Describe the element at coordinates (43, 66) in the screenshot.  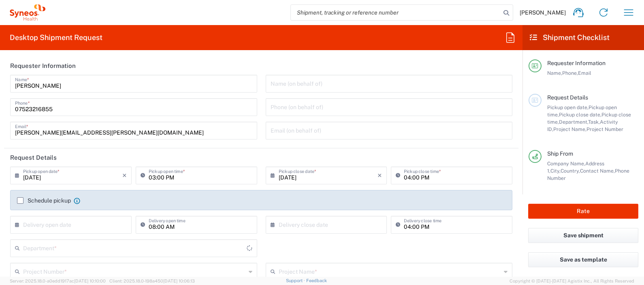
I see `h2: Requester Information` at that location.